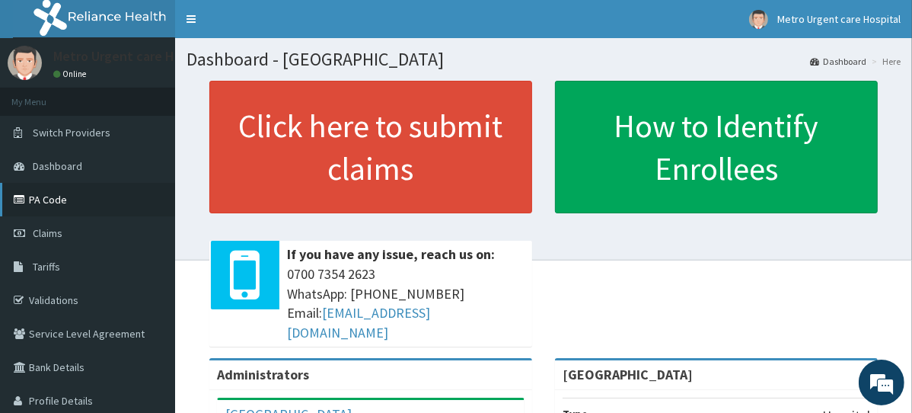  Describe the element at coordinates (45, 95) in the screenshot. I see `img: d_794563401_company_1708531726252_794563401` at that location.